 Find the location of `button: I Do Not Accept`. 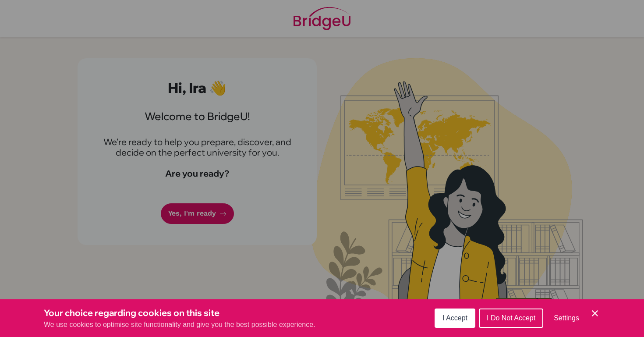

button: I Do Not Accept is located at coordinates (511, 318).